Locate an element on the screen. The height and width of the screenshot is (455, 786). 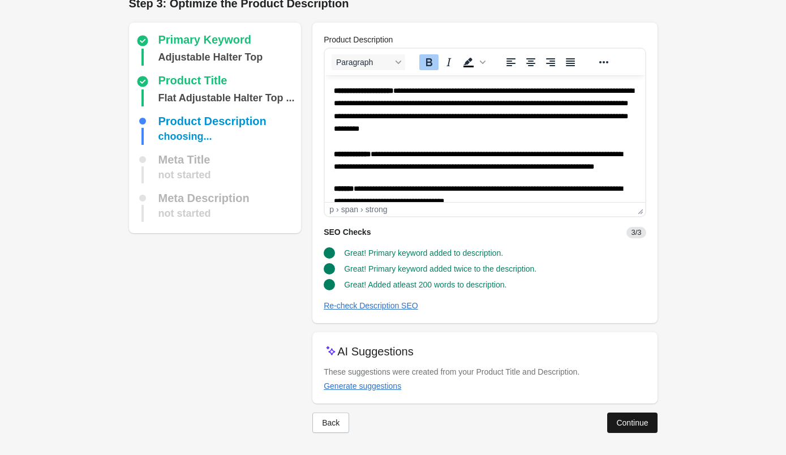
div: p is located at coordinates (332, 209).